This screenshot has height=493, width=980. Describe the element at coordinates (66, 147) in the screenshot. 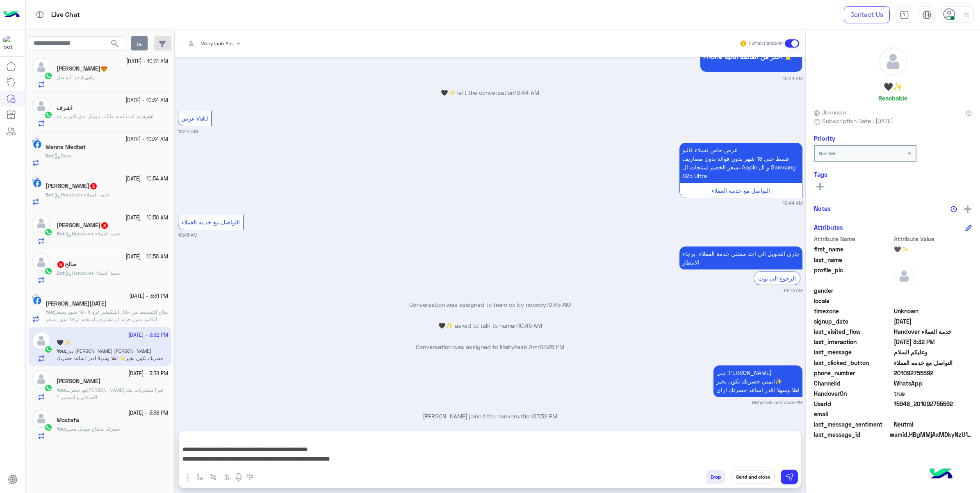

I see `h5: Menna Medhat` at that location.